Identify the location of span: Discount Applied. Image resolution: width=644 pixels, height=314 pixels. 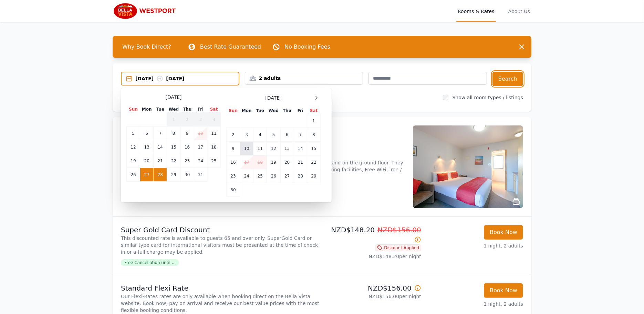
(398, 248).